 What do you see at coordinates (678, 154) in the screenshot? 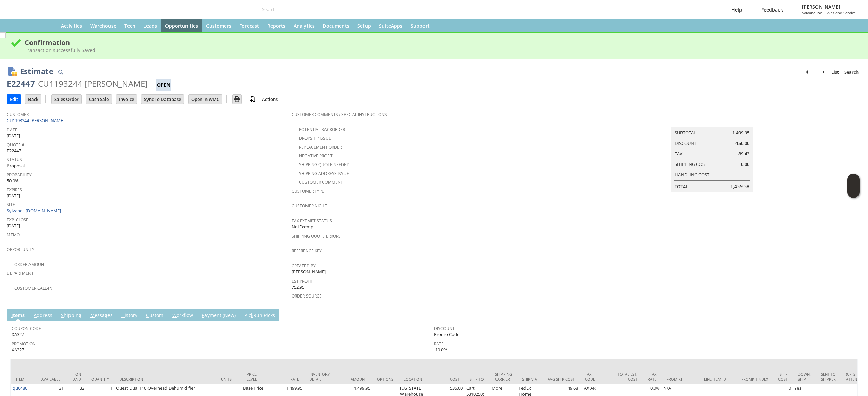
I see `a: Tax` at bounding box center [678, 154].